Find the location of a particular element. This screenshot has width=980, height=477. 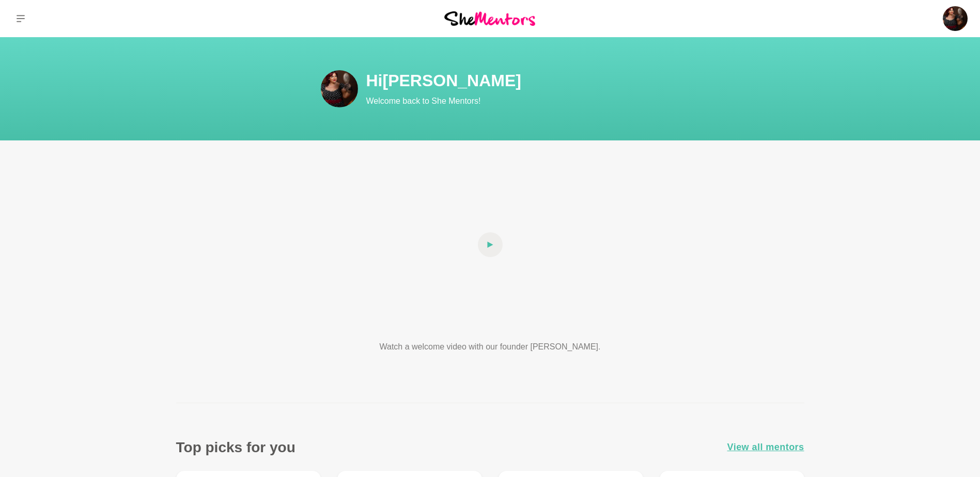

img: She Mentors Logo is located at coordinates (490, 18).